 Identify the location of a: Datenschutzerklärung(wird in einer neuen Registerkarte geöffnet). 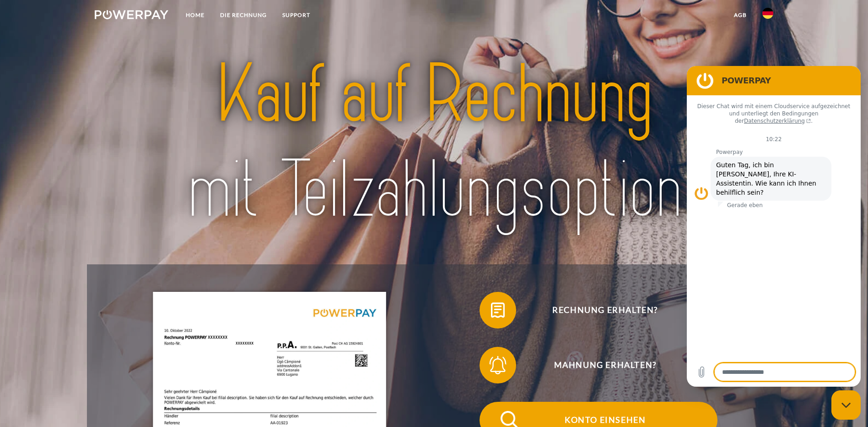
(91, 55).